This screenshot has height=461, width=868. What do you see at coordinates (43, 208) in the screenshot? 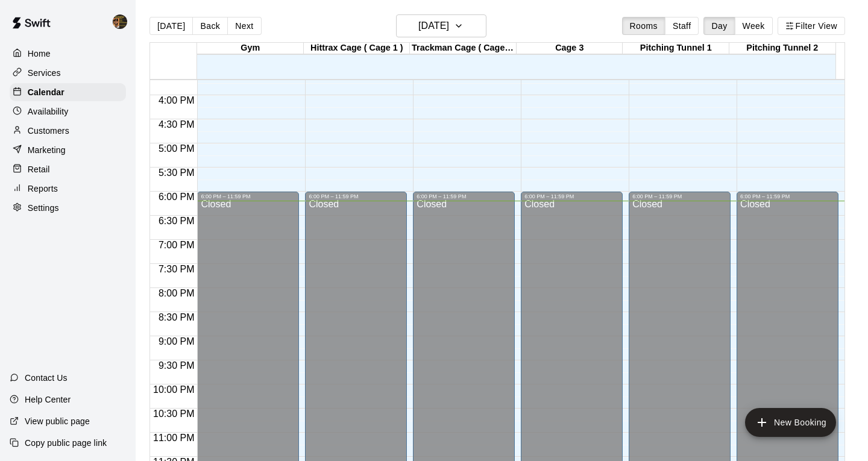
I see `p: Settings` at bounding box center [43, 208].